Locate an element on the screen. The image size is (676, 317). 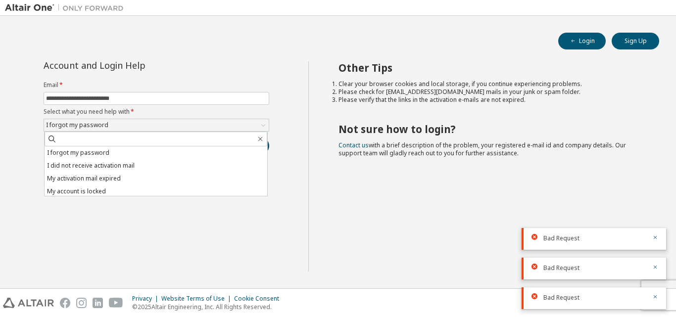
li: Clear your browser cookies and local storage, if you continue experiencing problems. is located at coordinates (490, 84).